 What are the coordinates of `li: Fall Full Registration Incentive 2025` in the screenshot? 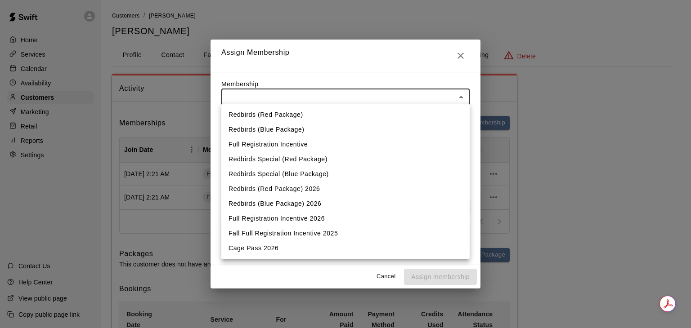 It's located at (346, 234).